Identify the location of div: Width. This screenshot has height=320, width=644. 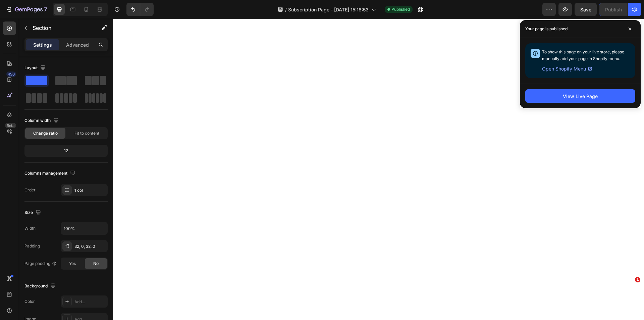
(30, 228).